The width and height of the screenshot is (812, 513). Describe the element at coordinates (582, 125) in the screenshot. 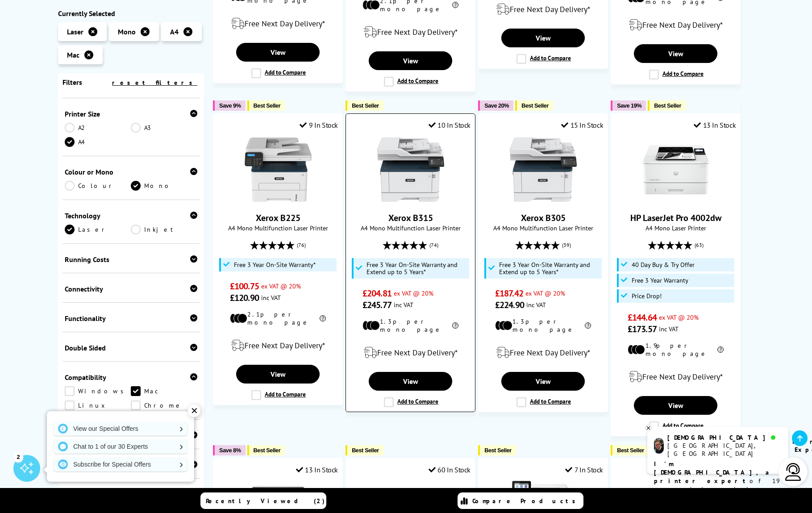

I see `div: 15 In Stock` at that location.